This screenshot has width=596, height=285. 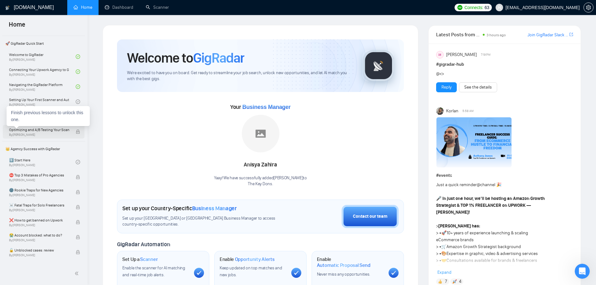 What do you see at coordinates (39, 130) in the screenshot?
I see `span: Optimizing and A/B Testing Your Scanner for Better Results` at bounding box center [39, 130].